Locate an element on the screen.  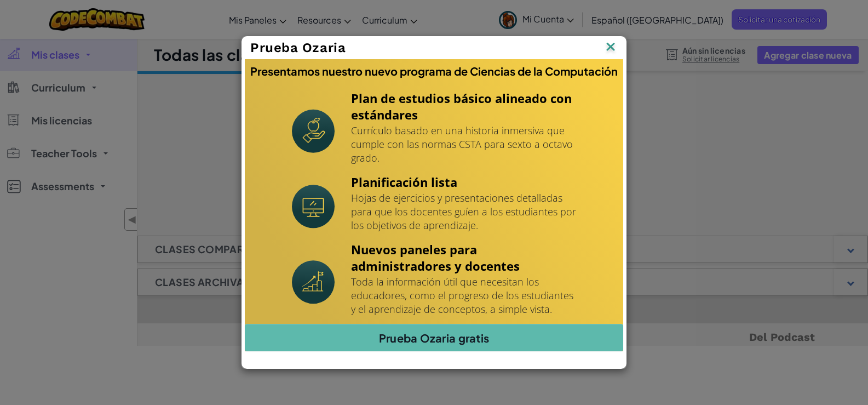
img: Icon_StandardsAlignment.svg is located at coordinates (313, 131).